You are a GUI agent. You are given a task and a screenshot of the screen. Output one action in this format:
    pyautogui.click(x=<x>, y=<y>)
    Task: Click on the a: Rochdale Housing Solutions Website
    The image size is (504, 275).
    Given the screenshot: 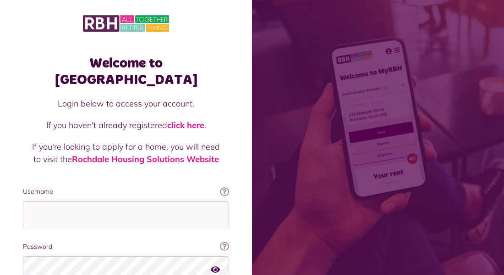 What is the action you would take?
    pyautogui.click(x=145, y=159)
    